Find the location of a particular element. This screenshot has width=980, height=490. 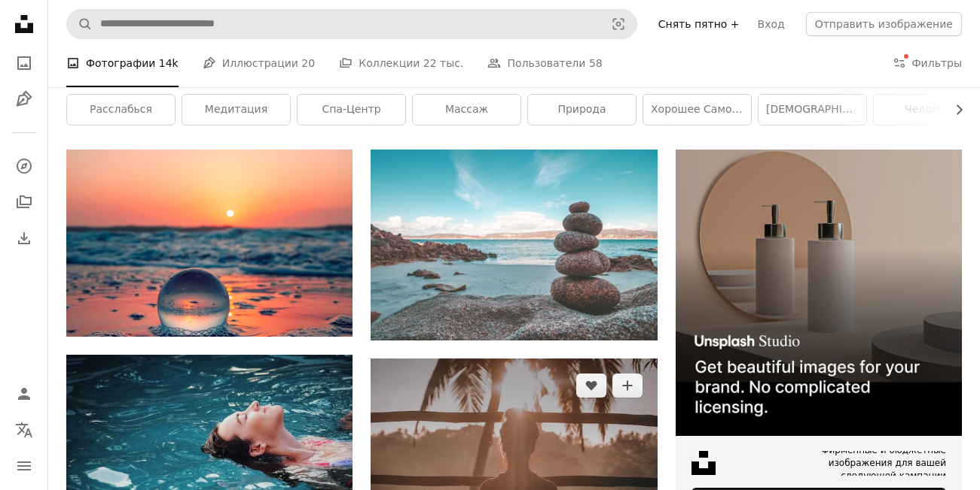

ya-tr-span: Вход is located at coordinates (771, 24).